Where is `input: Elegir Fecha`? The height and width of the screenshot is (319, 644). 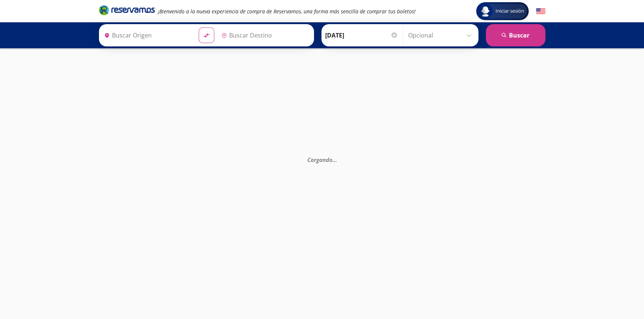
input: Elegir Fecha is located at coordinates (362, 35).